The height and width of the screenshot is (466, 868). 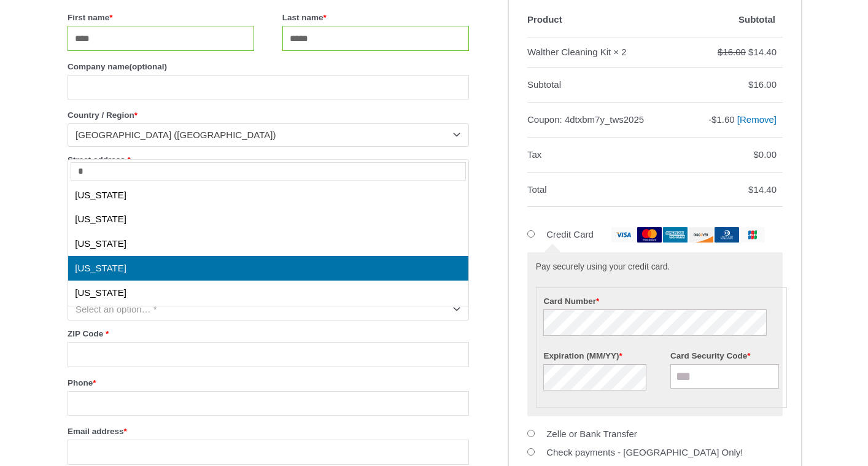 I want to click on fieldset: Payment Info, so click(x=661, y=347).